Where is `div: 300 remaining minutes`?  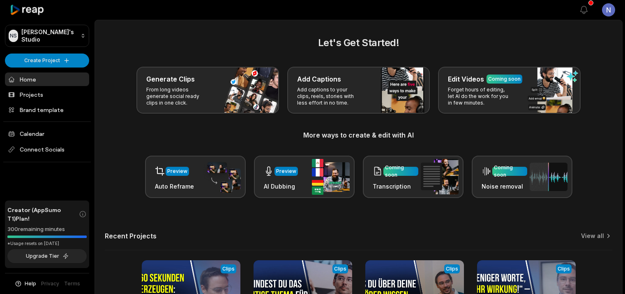
div: 300 remaining minutes is located at coordinates (47, 229).